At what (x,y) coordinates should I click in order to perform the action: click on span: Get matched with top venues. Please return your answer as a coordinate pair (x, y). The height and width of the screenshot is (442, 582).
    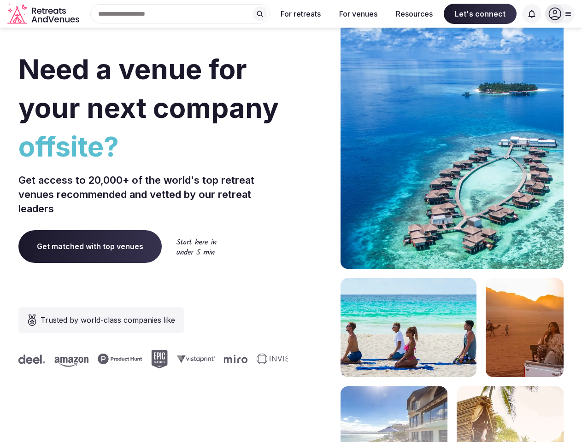
    Looking at the image, I should click on (90, 246).